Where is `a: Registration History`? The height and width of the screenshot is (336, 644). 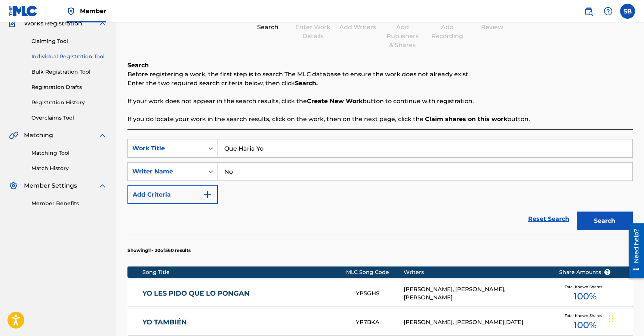 a: Registration History is located at coordinates (69, 102).